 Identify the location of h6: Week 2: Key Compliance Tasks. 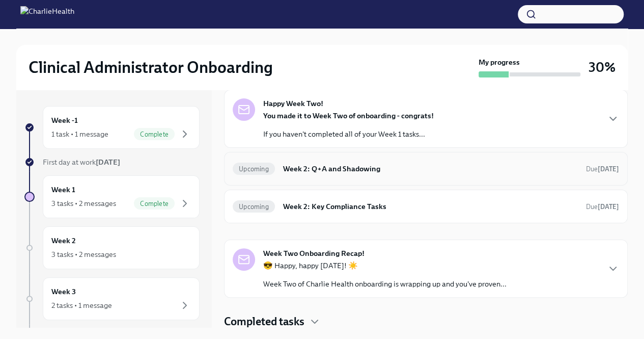
(430, 206).